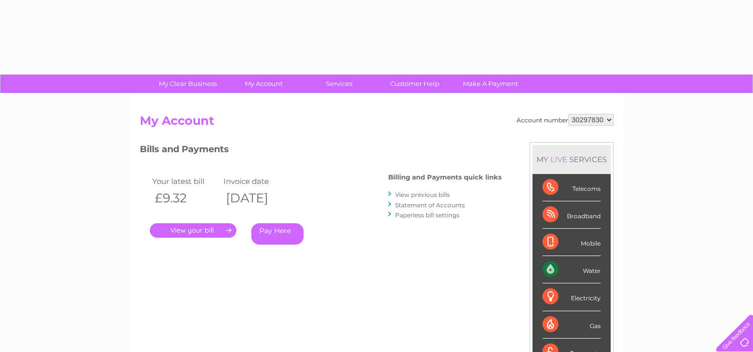  I want to click on a: Make A Payment, so click(490, 84).